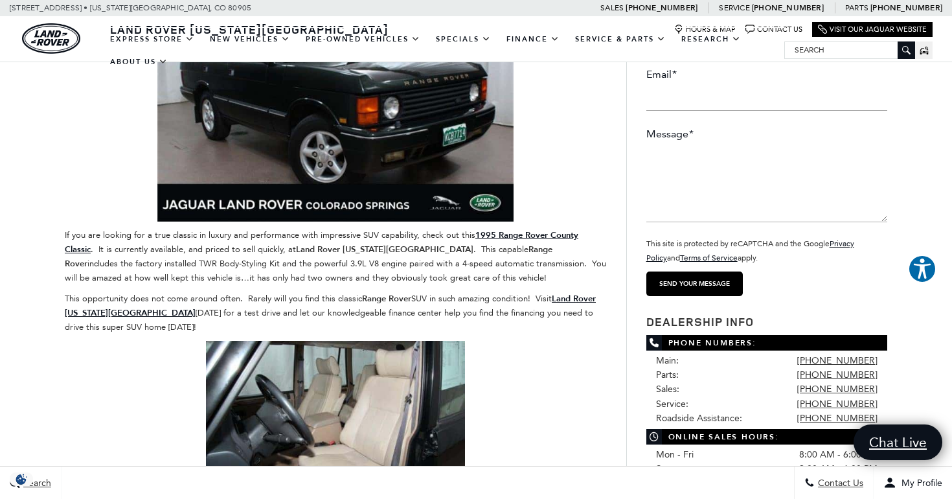 The height and width of the screenshot is (499, 952). Describe the element at coordinates (152, 39) in the screenshot. I see `a: EXPRESS STORE` at that location.